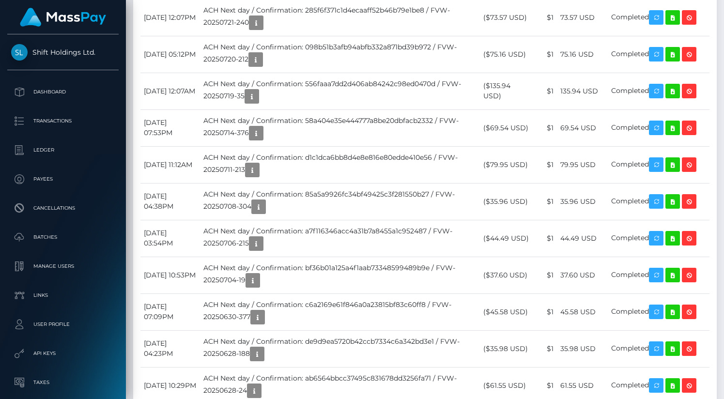 Image resolution: width=724 pixels, height=399 pixels. I want to click on p: Manage Users, so click(63, 266).